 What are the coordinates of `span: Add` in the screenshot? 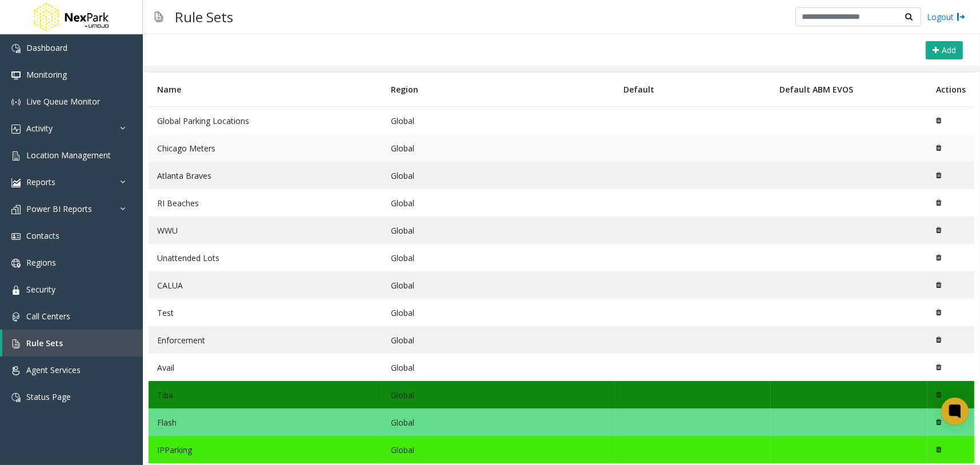 It's located at (949, 50).